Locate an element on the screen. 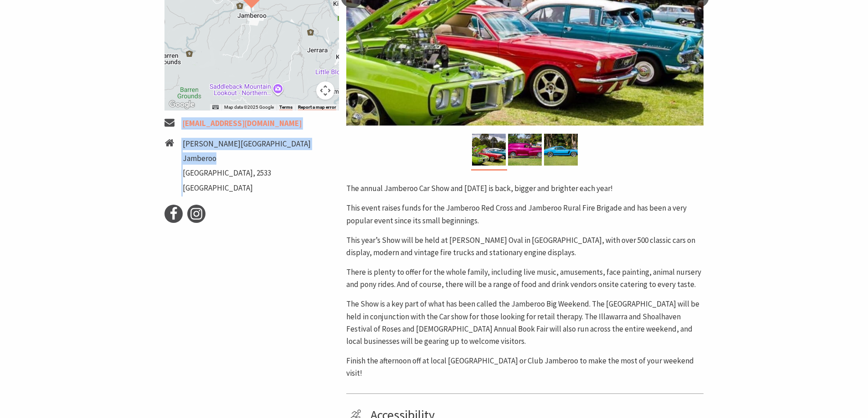 The height and width of the screenshot is (418, 868). button: Keyboard shortcuts is located at coordinates (216, 107).